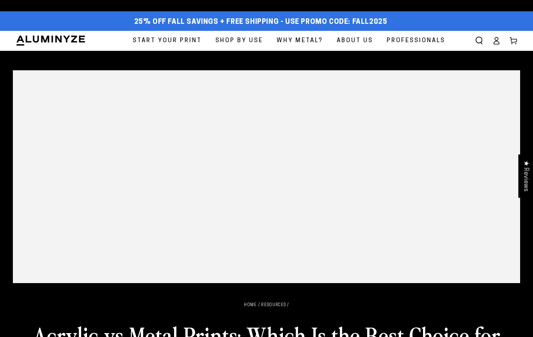 The width and height of the screenshot is (533, 337). Describe the element at coordinates (167, 41) in the screenshot. I see `span: Start Your Print` at that location.